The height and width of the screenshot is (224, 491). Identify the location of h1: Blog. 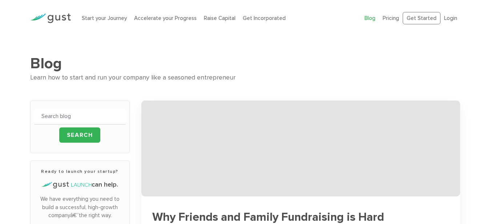
(246, 64).